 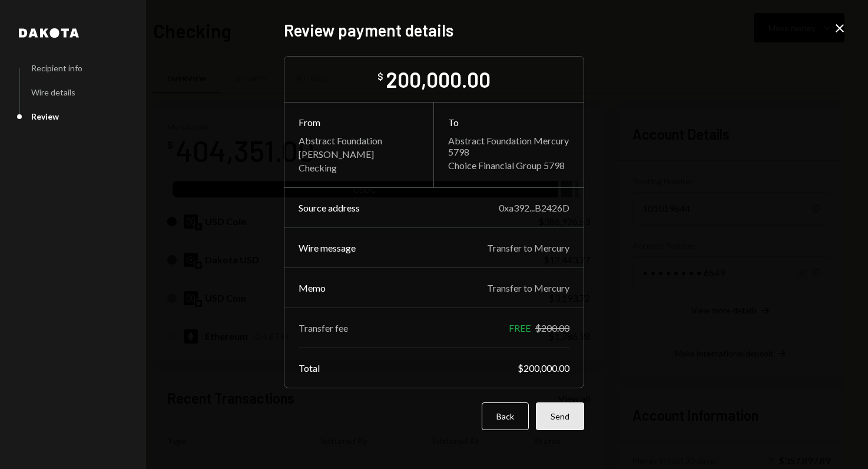 What do you see at coordinates (359, 140) in the screenshot?
I see `div: Abstract Foundation` at bounding box center [359, 140].